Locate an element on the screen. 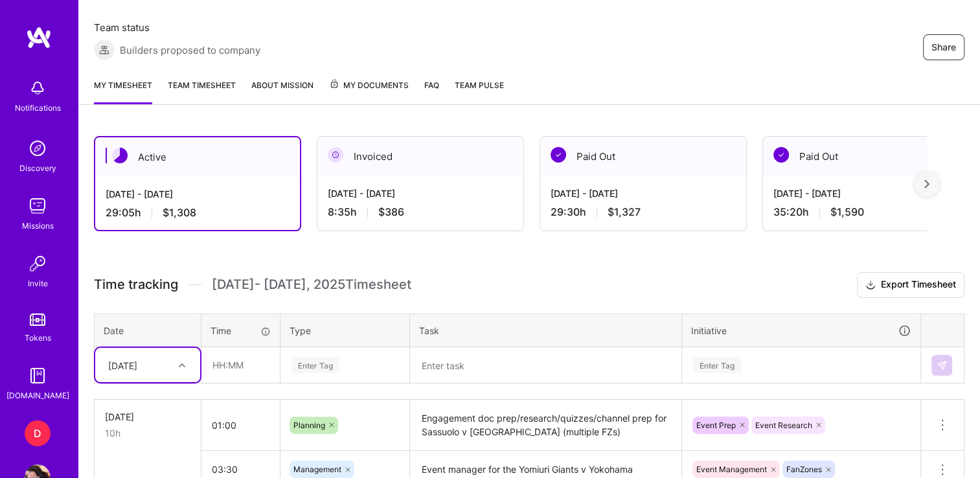 Image resolution: width=980 pixels, height=478 pixels. a: FAQ is located at coordinates (431, 91).